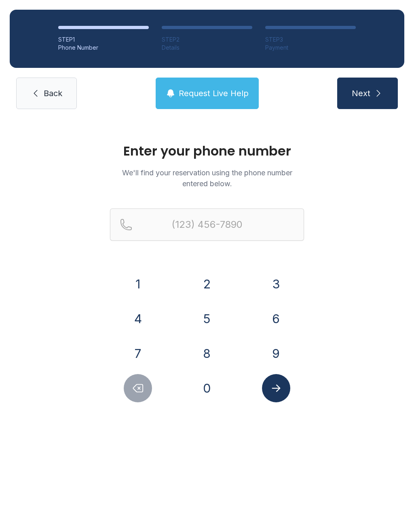 Image resolution: width=414 pixels, height=532 pixels. What do you see at coordinates (214, 93) in the screenshot?
I see `span: Request Live Help` at bounding box center [214, 93].